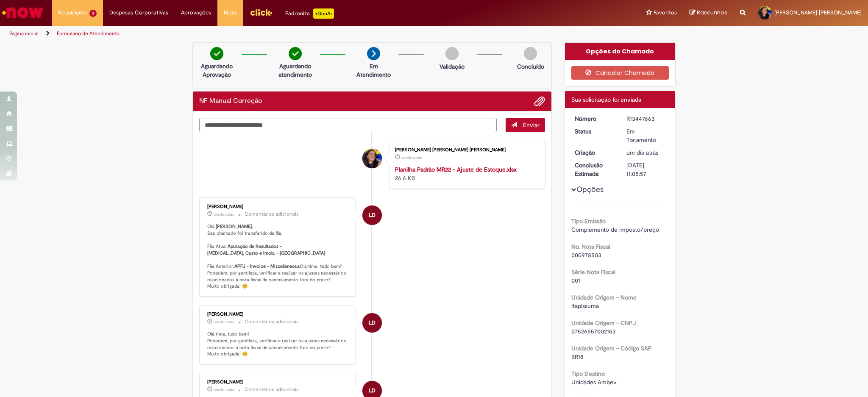 The width and height of the screenshot is (868, 397). Describe the element at coordinates (615, 230) in the screenshot. I see `span: Complemento de imposto/preço` at that location.